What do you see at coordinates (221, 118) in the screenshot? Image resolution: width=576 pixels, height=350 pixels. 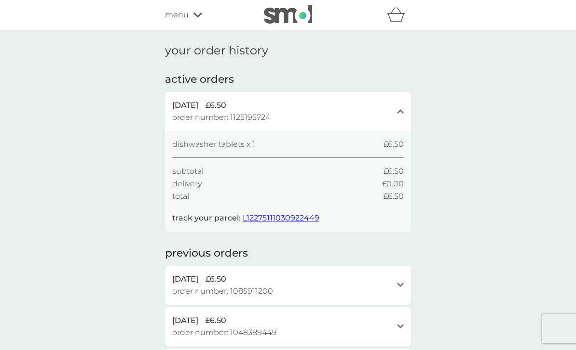 I see `span: order number: 1125195724` at bounding box center [221, 118].